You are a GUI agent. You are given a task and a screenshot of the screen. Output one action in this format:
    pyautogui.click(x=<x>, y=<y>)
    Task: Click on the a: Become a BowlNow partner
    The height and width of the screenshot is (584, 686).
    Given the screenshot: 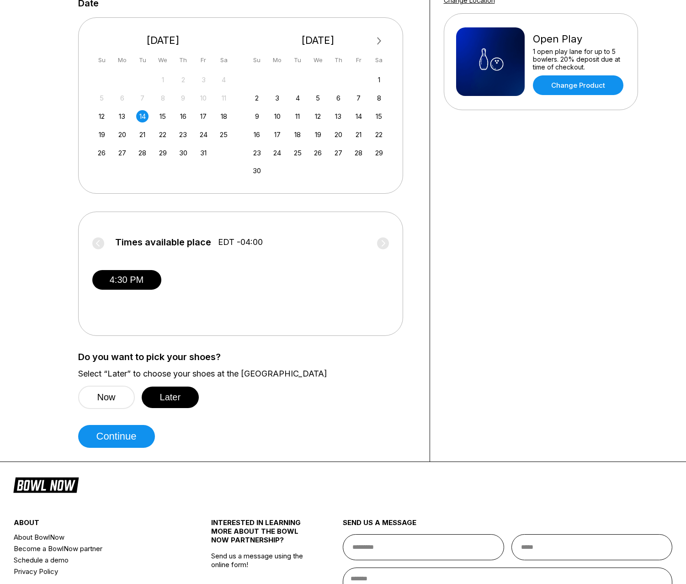 What is the action you would take?
    pyautogui.click(x=96, y=548)
    